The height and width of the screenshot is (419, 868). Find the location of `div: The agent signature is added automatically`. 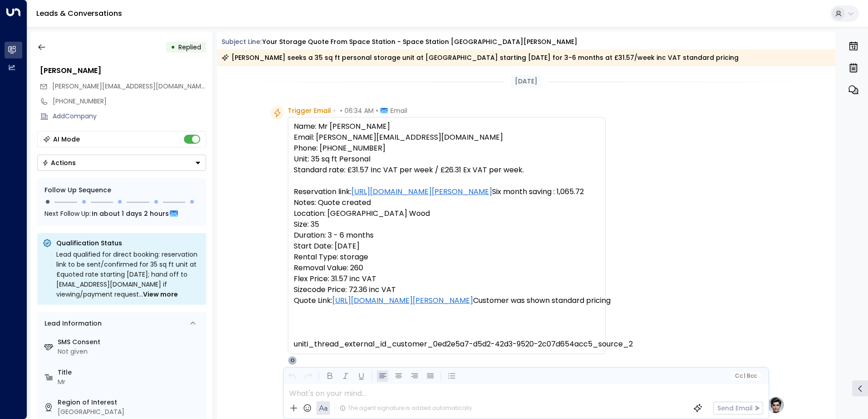

div: The agent signature is added automatically is located at coordinates (406, 408).